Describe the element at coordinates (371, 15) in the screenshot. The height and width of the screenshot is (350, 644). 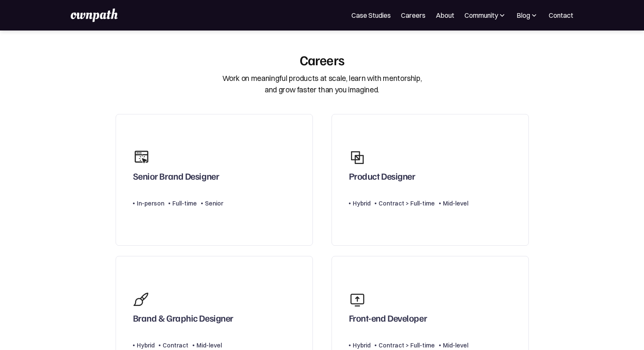
I see `a: Case Studies` at that location.